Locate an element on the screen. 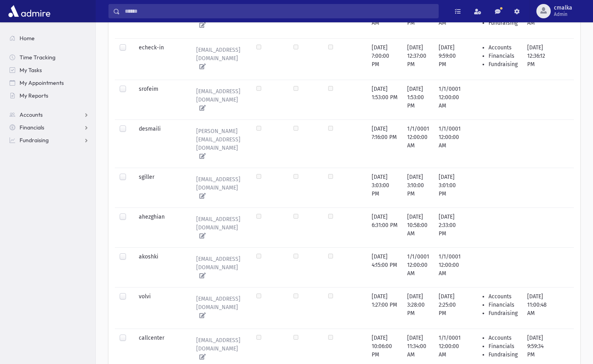  input: Search is located at coordinates (279, 11).